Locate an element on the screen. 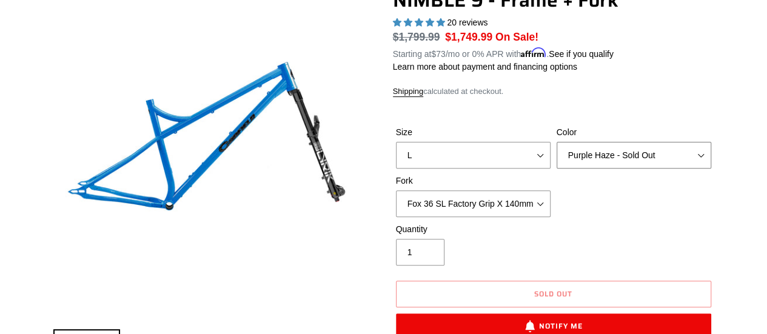 The image size is (767, 334). a: Learn more about payment and financing options is located at coordinates (485, 67).